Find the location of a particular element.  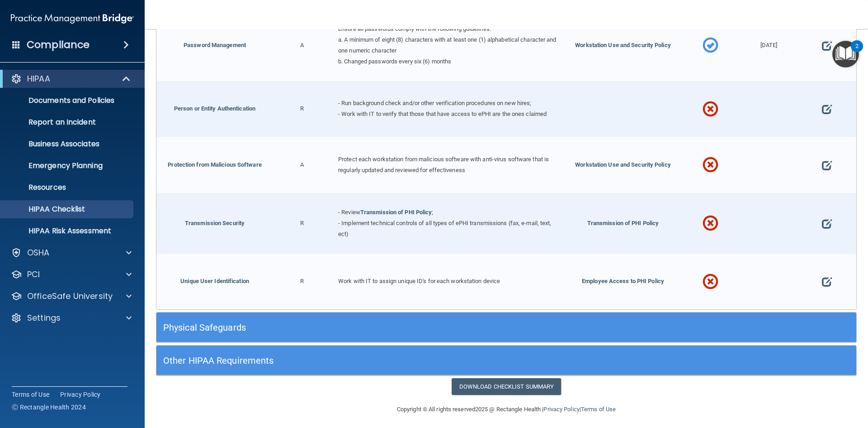

span: - Work with IT to verify that those that have access to ePHI are the ones claimed is located at coordinates (442, 113).